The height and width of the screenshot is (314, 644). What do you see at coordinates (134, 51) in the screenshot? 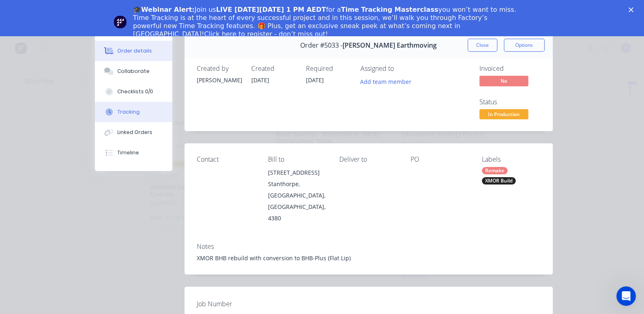
I see `button: Order details` at bounding box center [134, 51].